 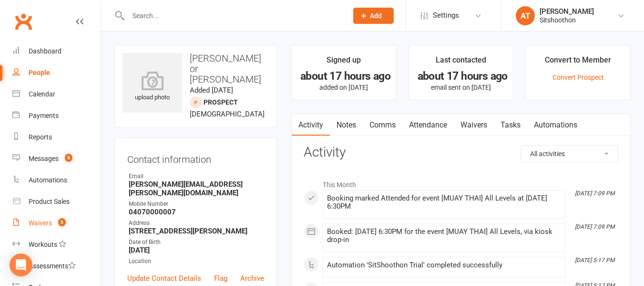 I want to click on input: Search..., so click(x=233, y=16).